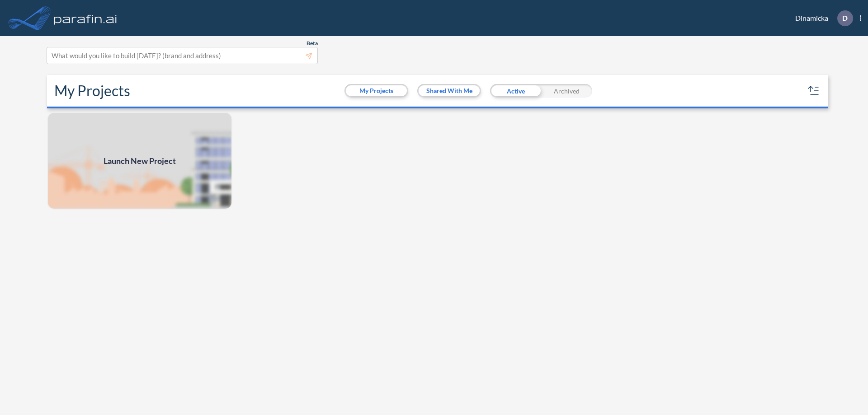 The height and width of the screenshot is (415, 868). I want to click on a: Launch New Project, so click(140, 161).